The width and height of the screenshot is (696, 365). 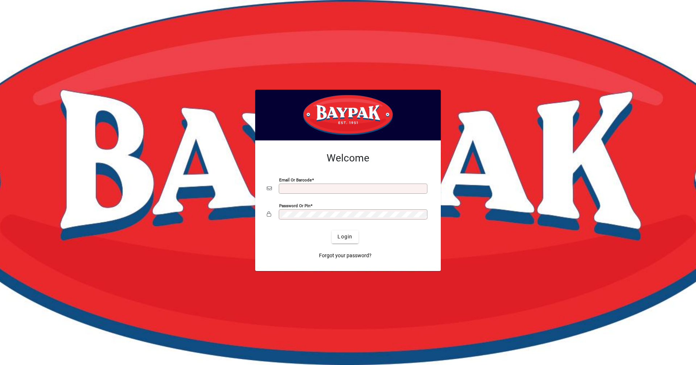 I want to click on span: Login, so click(x=345, y=237).